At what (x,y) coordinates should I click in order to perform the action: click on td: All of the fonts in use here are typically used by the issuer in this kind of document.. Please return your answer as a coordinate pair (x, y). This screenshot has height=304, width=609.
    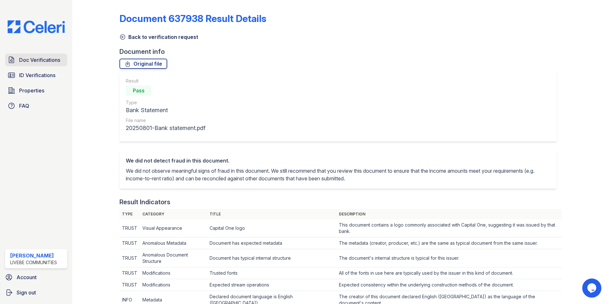
    Looking at the image, I should click on (449, 273).